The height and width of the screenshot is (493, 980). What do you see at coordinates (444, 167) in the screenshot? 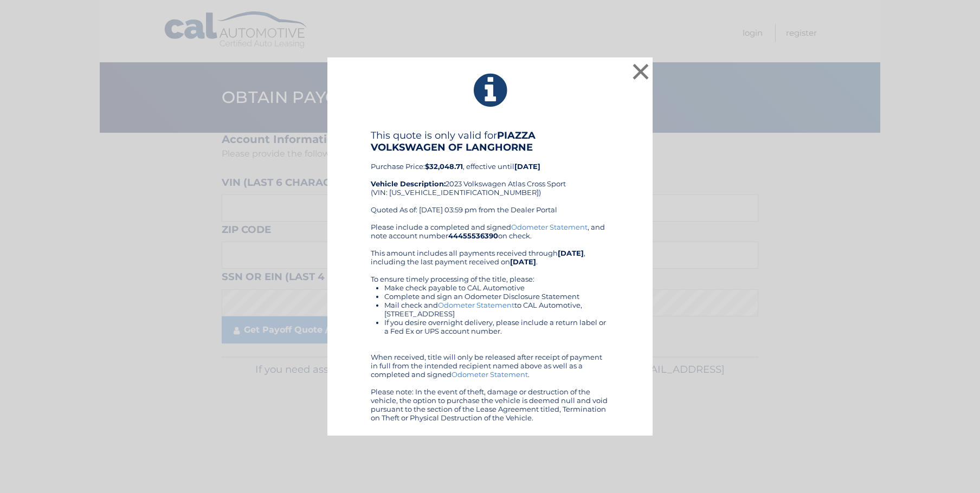
I see `b: $32,048.71` at bounding box center [444, 167].